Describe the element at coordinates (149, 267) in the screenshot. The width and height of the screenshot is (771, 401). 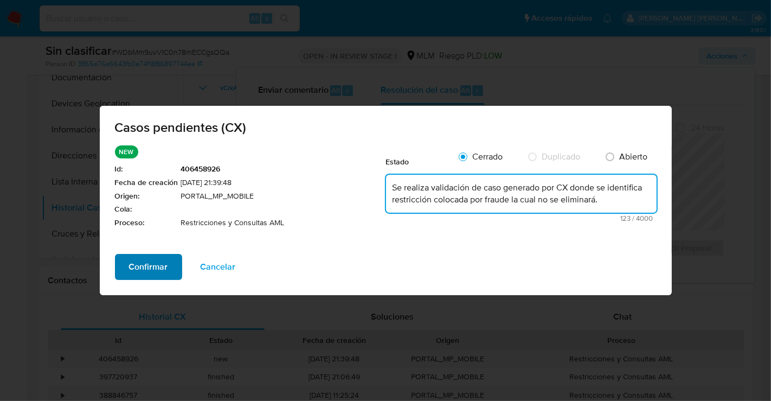
I see `span: Confirmar` at that location.